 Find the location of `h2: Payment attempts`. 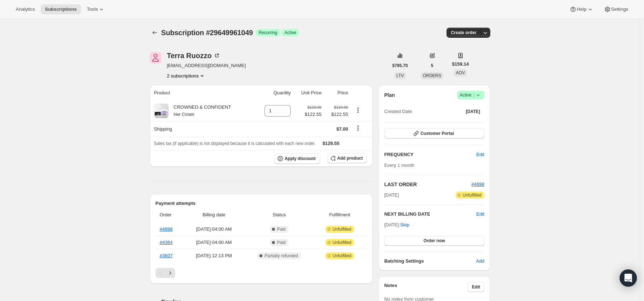

h2: Payment attempts is located at coordinates (261, 203).